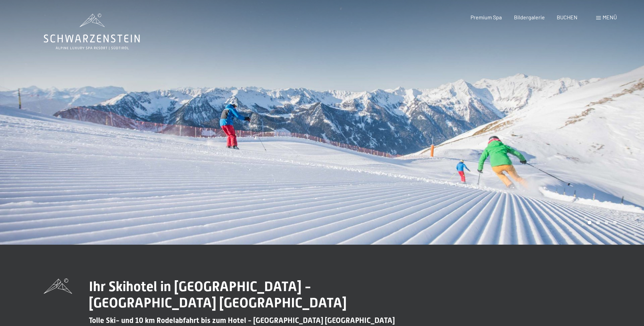 Image resolution: width=644 pixels, height=326 pixels. What do you see at coordinates (530, 17) in the screenshot?
I see `a: Bildergalerie` at bounding box center [530, 17].